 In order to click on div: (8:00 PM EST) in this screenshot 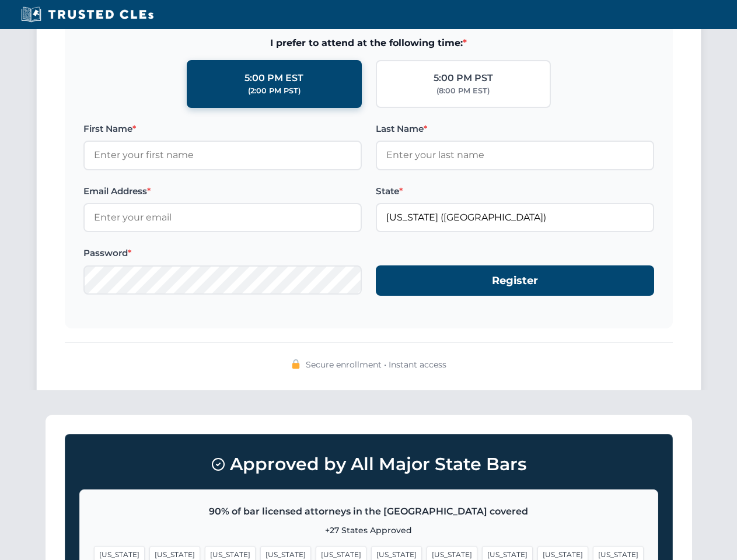, I will do `click(463, 91)`.